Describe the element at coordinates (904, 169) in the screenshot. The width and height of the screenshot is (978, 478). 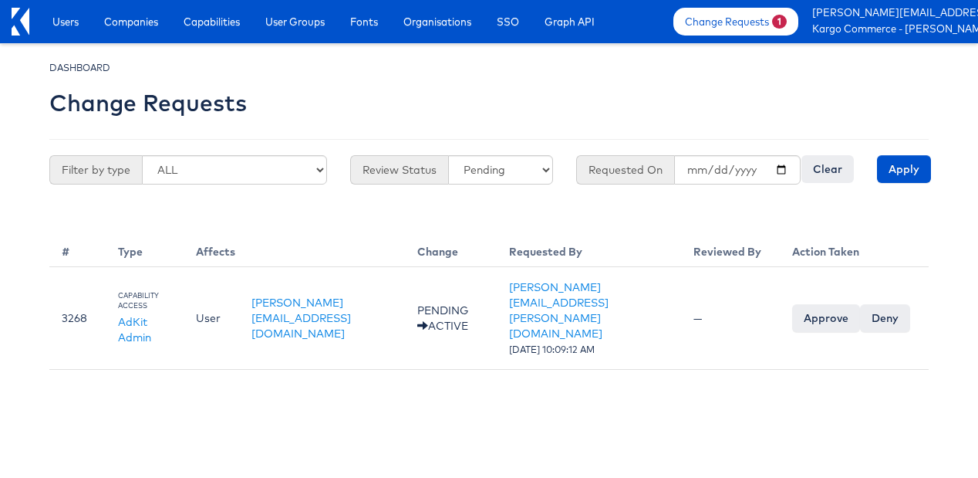
I see `input: Apply` at that location.